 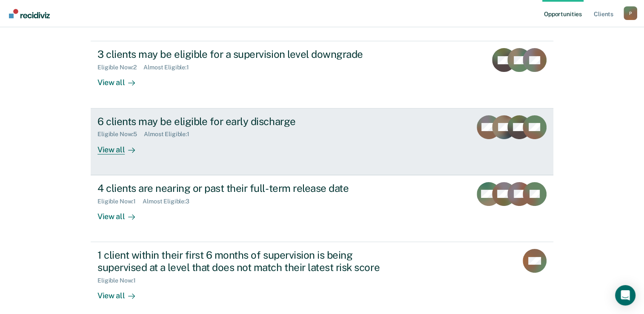 What do you see at coordinates (30, 13) in the screenshot?
I see `img: Recidiviz` at bounding box center [30, 13].